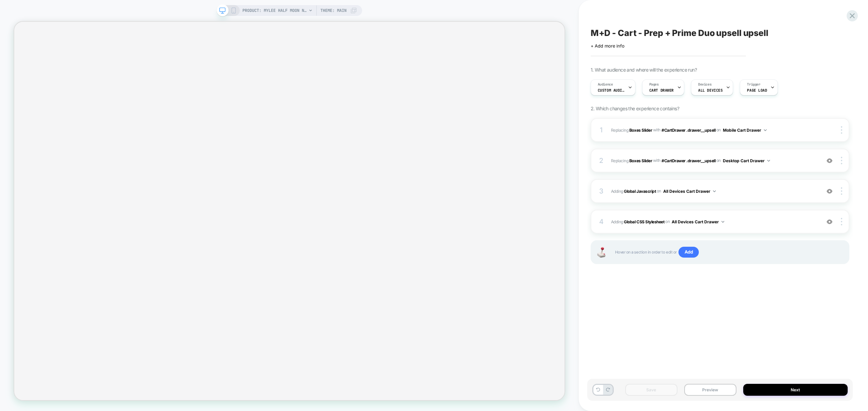 This screenshot has height=411, width=868. What do you see at coordinates (679, 33) in the screenshot?
I see `span: M+D - Cart - Prep + Prime Duo upsell upsell` at bounding box center [679, 33].